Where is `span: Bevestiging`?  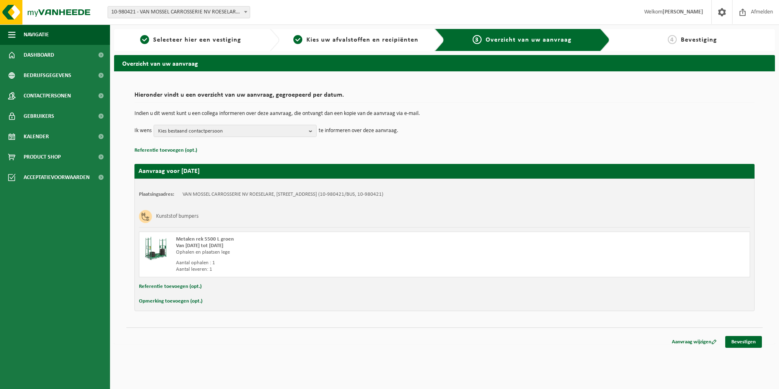
span: Bevestiging is located at coordinates (698, 40).